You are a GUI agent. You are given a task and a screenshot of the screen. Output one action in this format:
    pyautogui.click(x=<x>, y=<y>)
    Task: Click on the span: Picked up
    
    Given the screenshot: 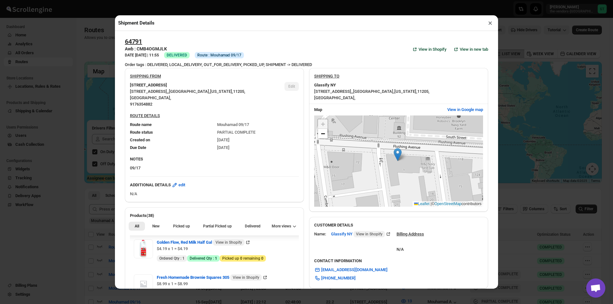 What is the action you would take?
    pyautogui.click(x=181, y=226)
    